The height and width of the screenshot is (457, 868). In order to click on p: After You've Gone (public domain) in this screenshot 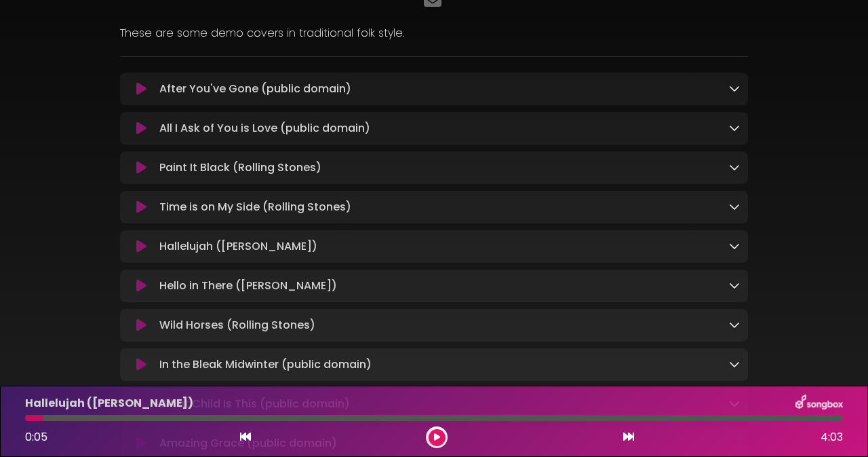, I will do `click(255, 89)`.